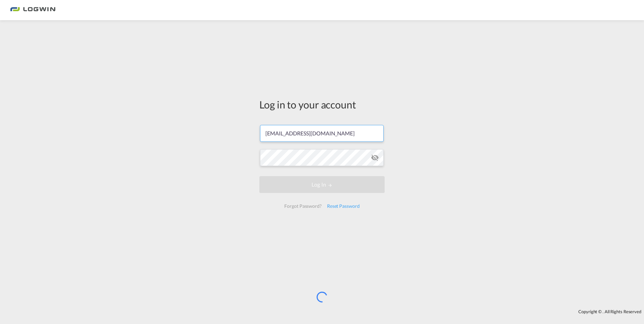 This screenshot has width=644, height=324. Describe the element at coordinates (322, 133) in the screenshot. I see `input: Enter email/phone number` at that location.